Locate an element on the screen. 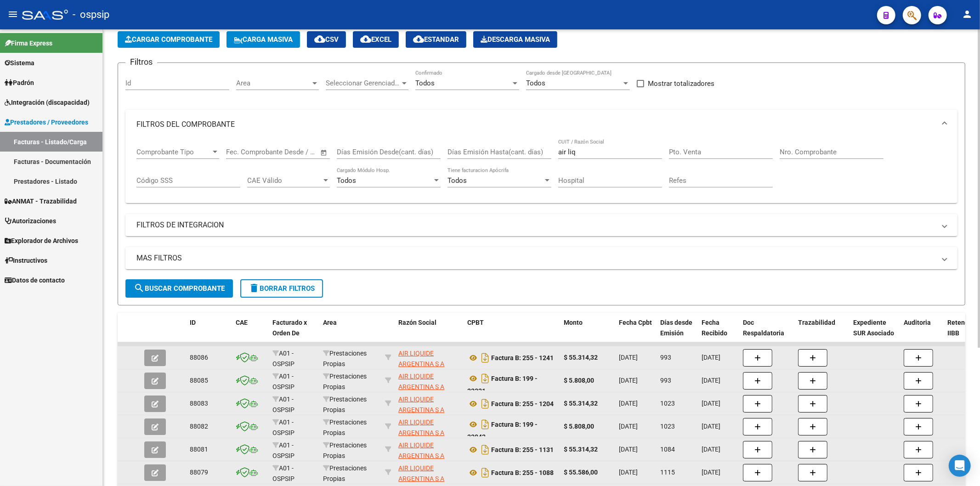 The width and height of the screenshot is (980, 486). span: Padrón is located at coordinates (20, 83).